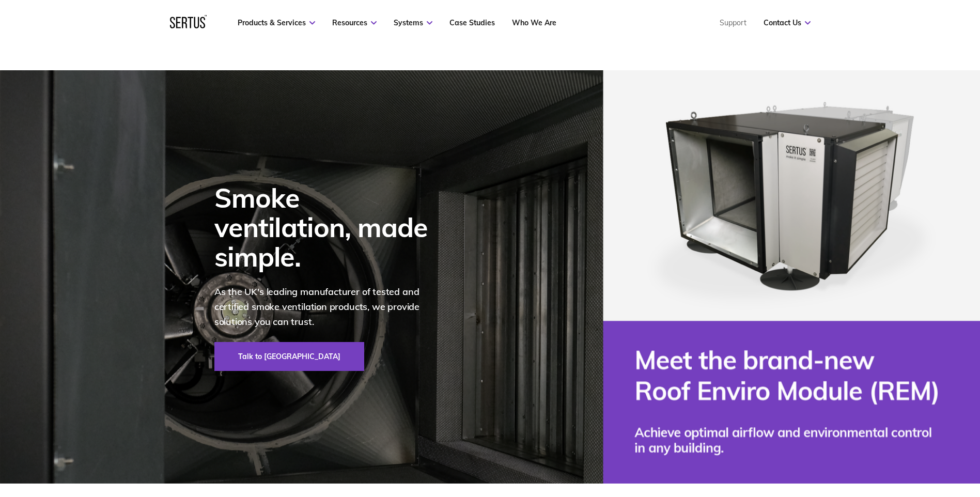  Describe the element at coordinates (472, 23) in the screenshot. I see `a: Case Studies` at that location.